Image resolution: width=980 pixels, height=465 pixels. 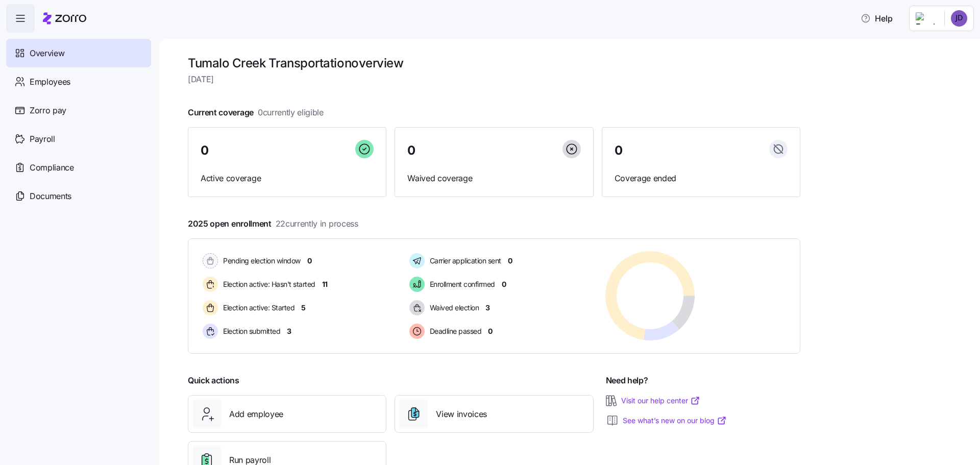 What do you see at coordinates (268, 284) in the screenshot?
I see `span: Election active: Hasn't started` at bounding box center [268, 284].